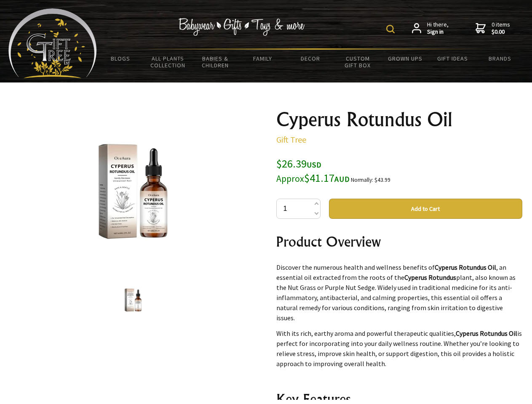 The image size is (532, 404). I want to click on img: Babywear - Gifts - Toys & more, so click(242, 27).